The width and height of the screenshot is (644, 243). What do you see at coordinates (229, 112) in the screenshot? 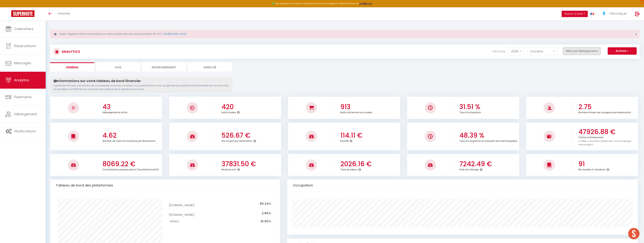
I see `p: Nuits louées` at bounding box center [229, 112].